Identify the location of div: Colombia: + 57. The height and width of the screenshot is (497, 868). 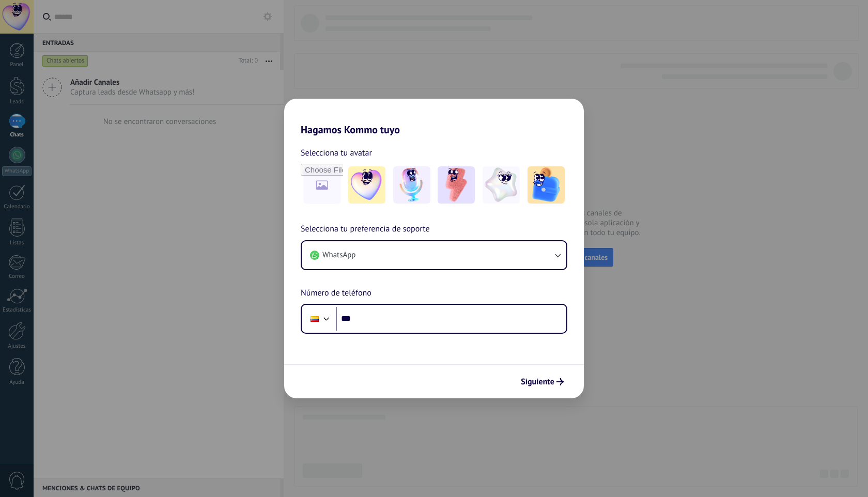
(314, 319).